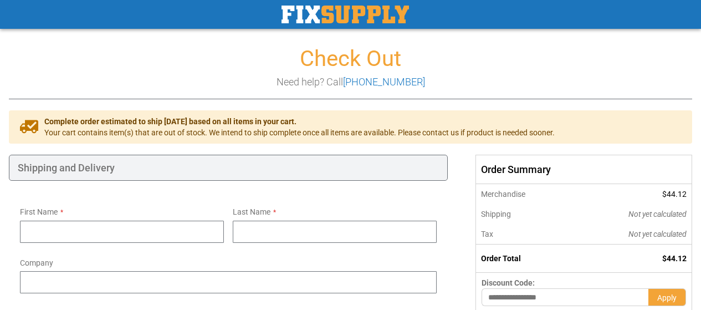 Image resolution: width=701 pixels, height=310 pixels. What do you see at coordinates (667, 297) in the screenshot?
I see `button: Apply` at bounding box center [667, 297].